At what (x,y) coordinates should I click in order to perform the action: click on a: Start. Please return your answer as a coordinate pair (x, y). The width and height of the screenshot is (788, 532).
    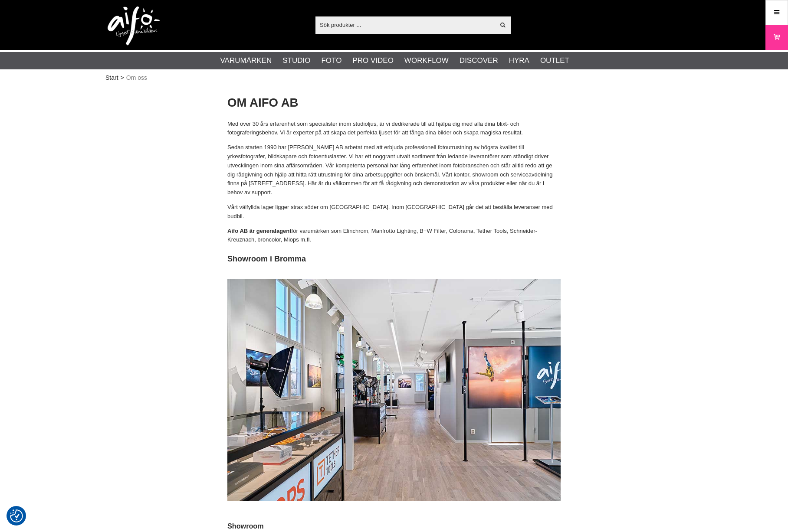
    Looking at the image, I should click on (112, 77).